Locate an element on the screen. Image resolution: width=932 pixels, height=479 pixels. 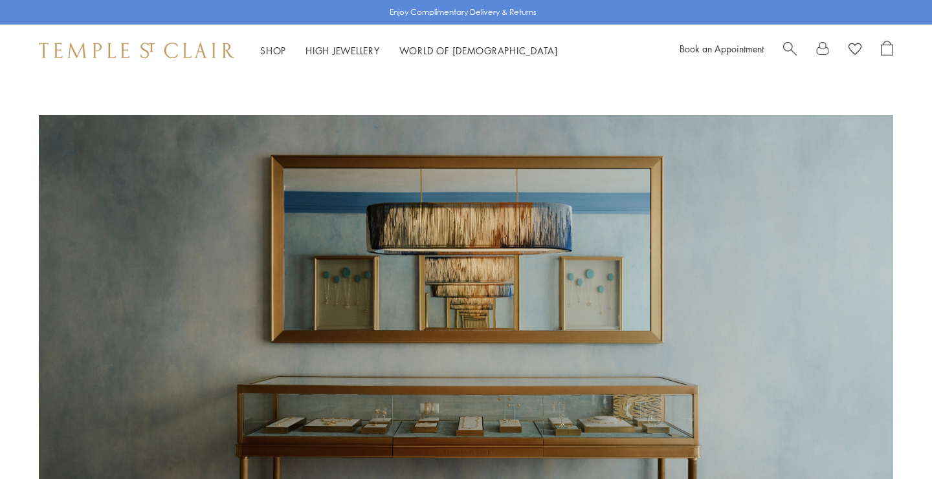
p: Enjoy Complimentary Delivery & Returns is located at coordinates (463, 12).